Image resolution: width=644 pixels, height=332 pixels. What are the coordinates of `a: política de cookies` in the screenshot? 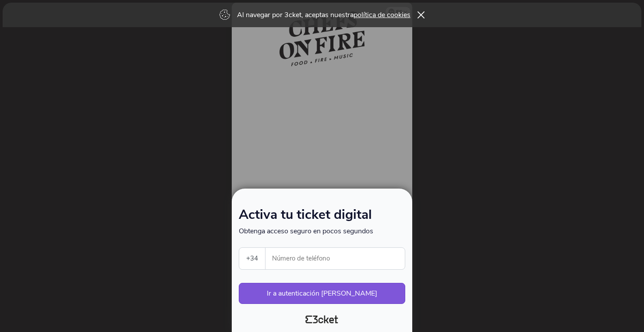 It's located at (382, 15).